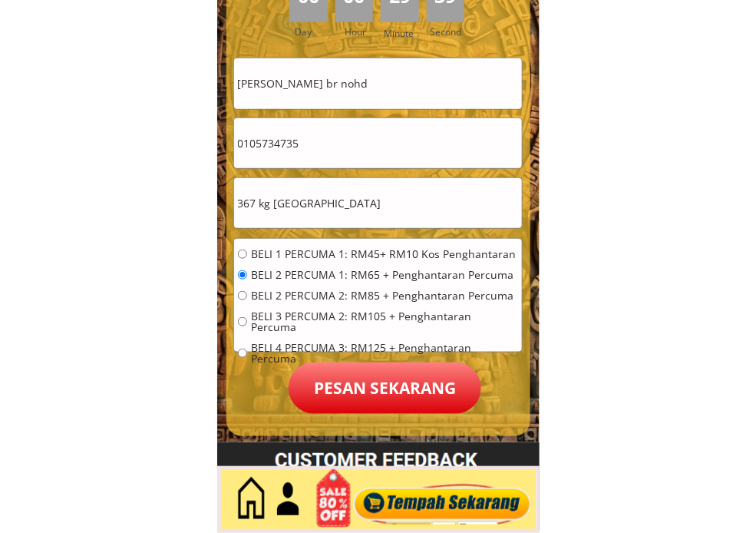 The image size is (756, 533). I want to click on p: Pesan sekarang, so click(385, 388).